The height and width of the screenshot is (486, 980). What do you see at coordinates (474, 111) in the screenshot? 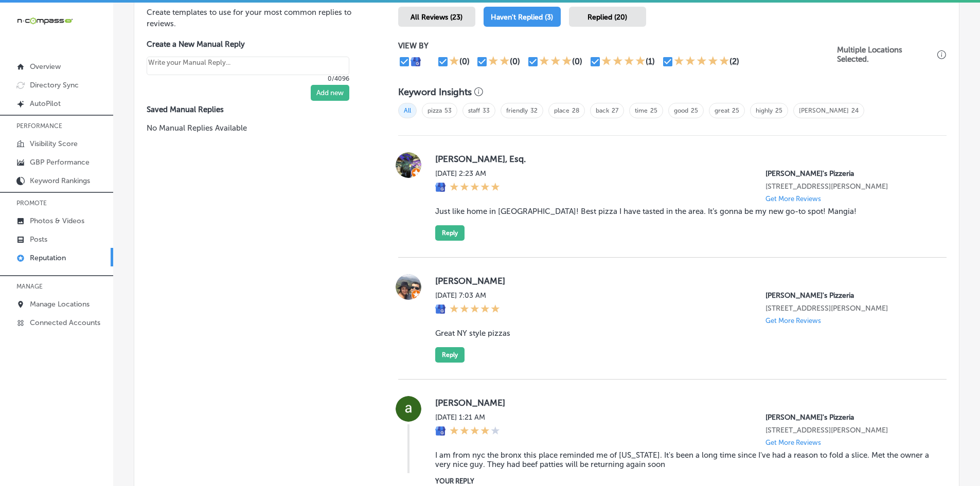
I see `a: staff` at bounding box center [474, 111].